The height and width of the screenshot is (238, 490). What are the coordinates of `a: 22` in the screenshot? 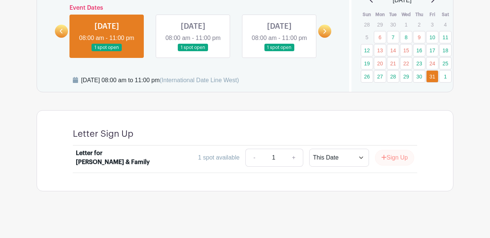 It's located at (406, 63).